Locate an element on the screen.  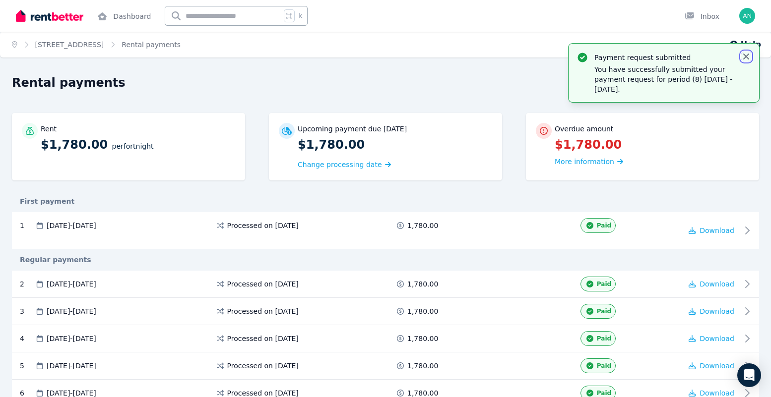
span: Change processing date is located at coordinates (340, 165).